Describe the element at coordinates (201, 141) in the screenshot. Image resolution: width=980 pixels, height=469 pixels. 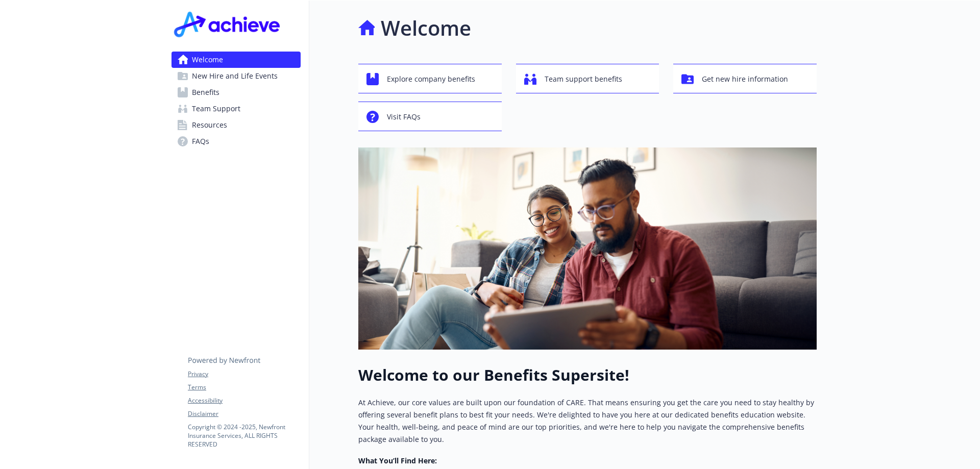
I see `span: FAQs` at that location.